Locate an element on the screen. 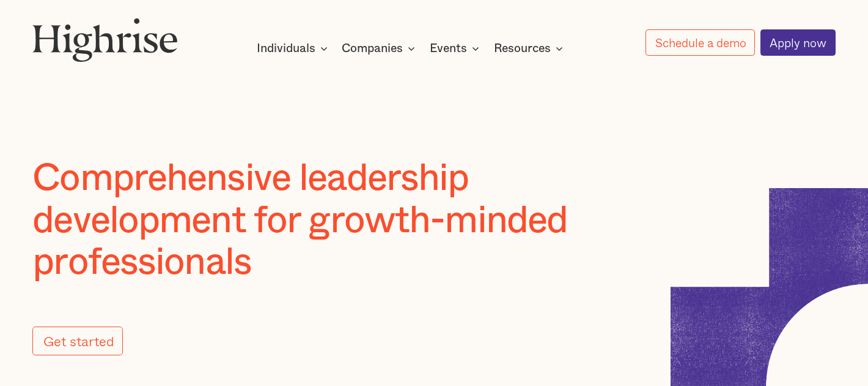 This screenshot has height=386, width=868. img: Highrise logo is located at coordinates (104, 40).